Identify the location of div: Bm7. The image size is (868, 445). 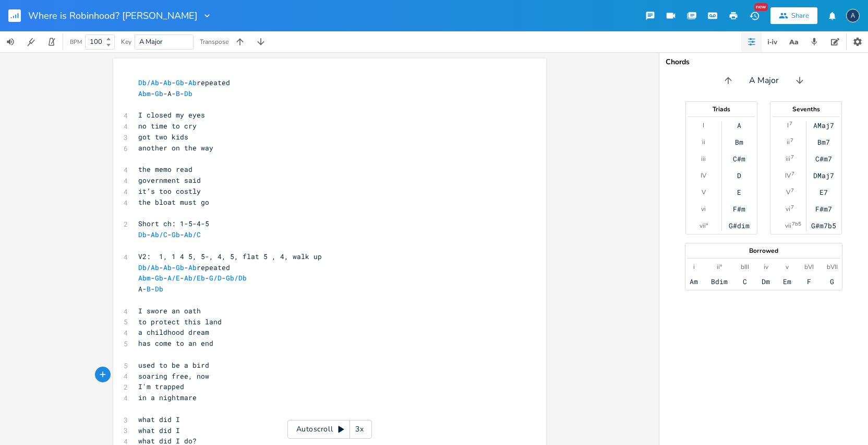
(824, 142).